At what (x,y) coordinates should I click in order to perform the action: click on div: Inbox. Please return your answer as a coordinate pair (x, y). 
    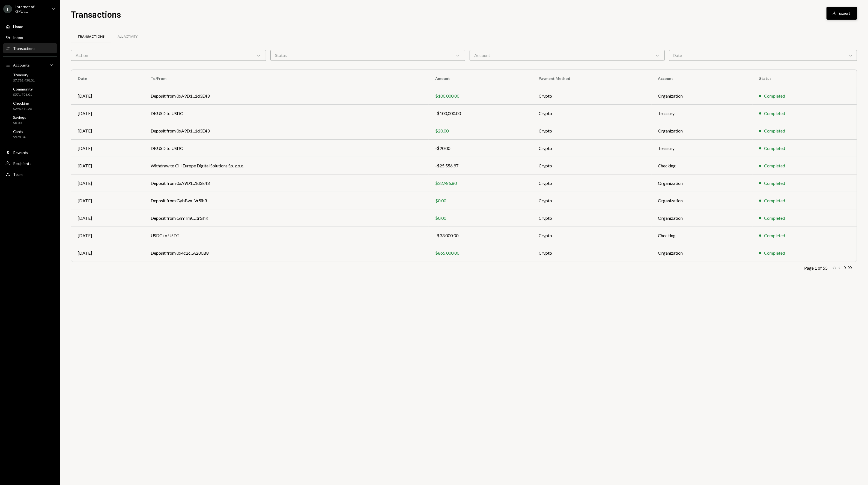
    Looking at the image, I should click on (18, 38).